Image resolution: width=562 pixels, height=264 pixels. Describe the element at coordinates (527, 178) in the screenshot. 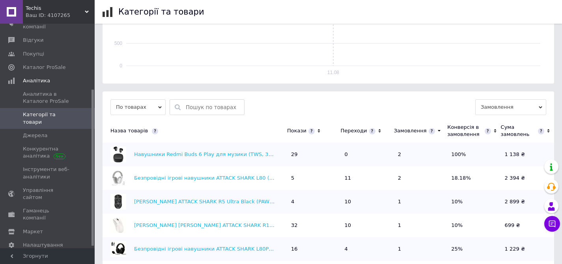

I see `td: 2 394 ₴` at that location.